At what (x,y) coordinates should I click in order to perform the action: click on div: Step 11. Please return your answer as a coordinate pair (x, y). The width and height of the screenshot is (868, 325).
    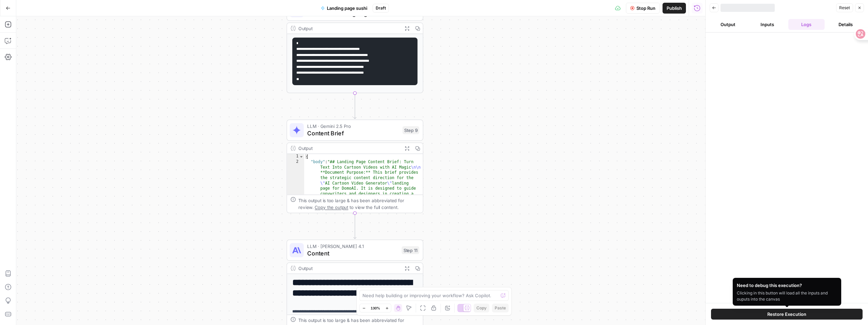
    Looking at the image, I should click on (411, 250).